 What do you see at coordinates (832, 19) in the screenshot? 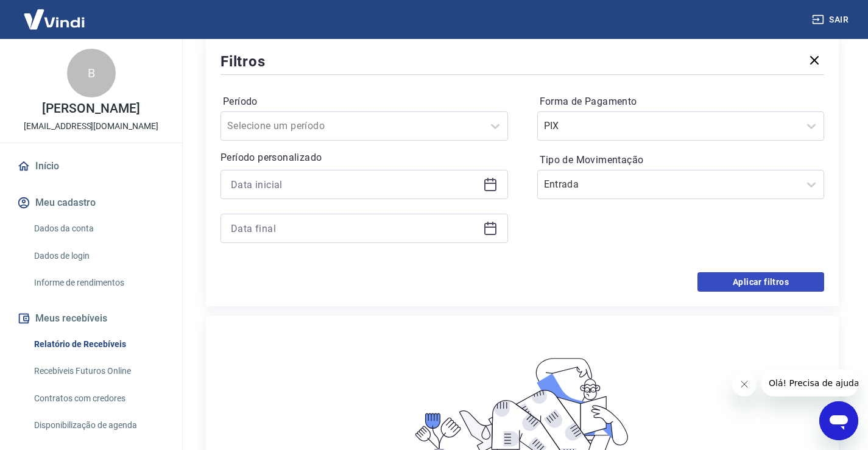
I see `button: Sair` at bounding box center [832, 19].